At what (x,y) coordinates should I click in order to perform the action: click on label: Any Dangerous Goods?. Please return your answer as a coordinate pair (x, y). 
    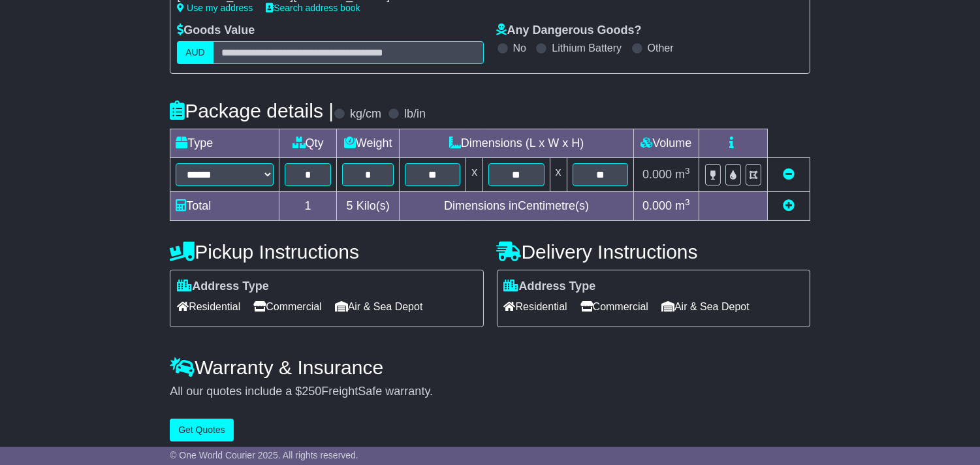
    Looking at the image, I should click on (569, 31).